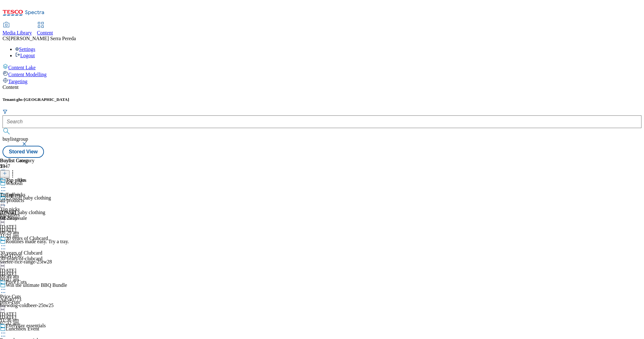 The width and height of the screenshot is (644, 339). I want to click on input: Search, so click(322, 122).